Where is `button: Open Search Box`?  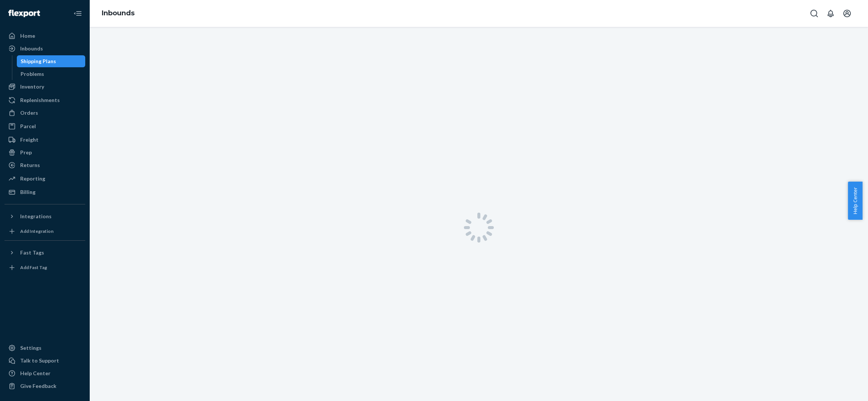 button: Open Search Box is located at coordinates (815, 14).